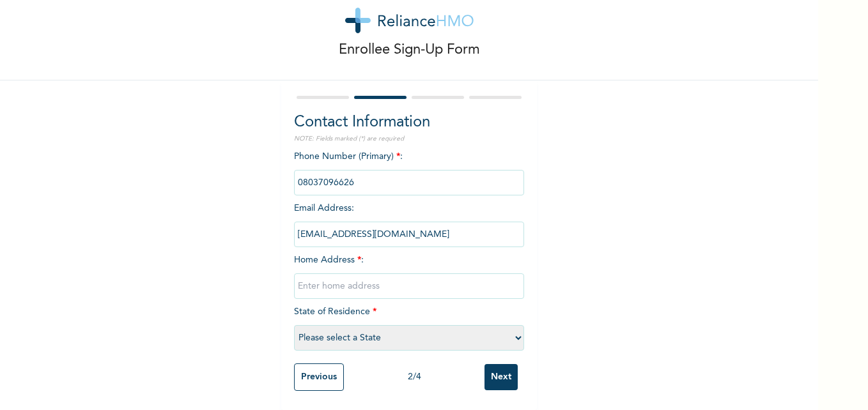  Describe the element at coordinates (501, 376) in the screenshot. I see `input: Next` at that location.